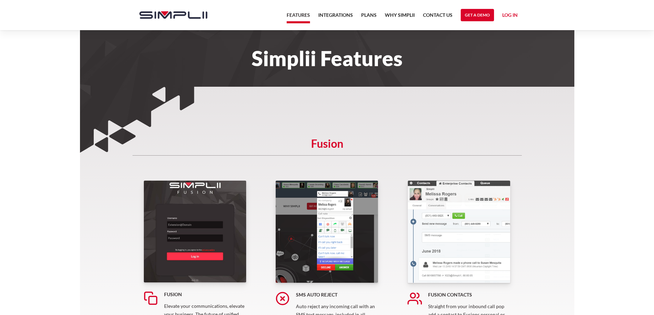  I want to click on a: Log in, so click(510, 16).